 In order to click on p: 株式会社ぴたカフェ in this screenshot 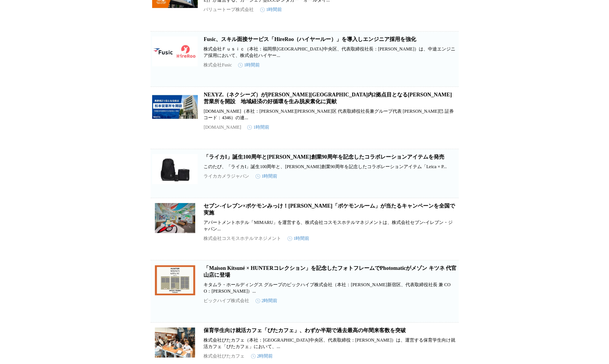, I will do `click(224, 356)`.